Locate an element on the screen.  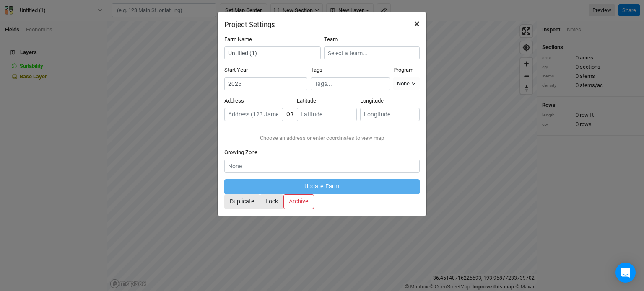
div: OR is located at coordinates (290, 111).